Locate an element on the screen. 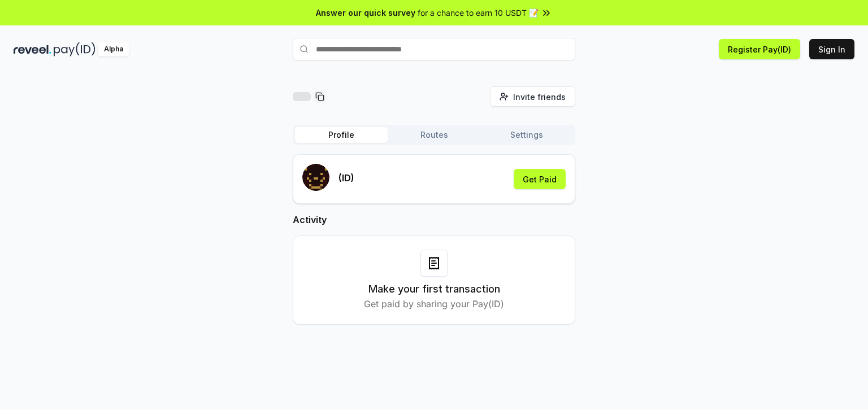 The image size is (868, 410). button: Get Paid is located at coordinates (539, 179).